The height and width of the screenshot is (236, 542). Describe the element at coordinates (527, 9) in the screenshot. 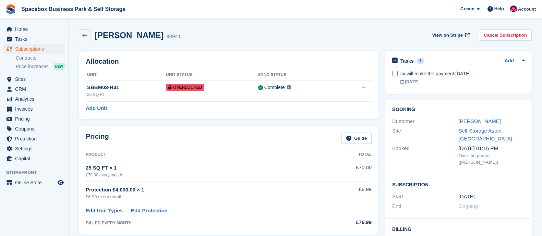

I see `span: Account` at that location.